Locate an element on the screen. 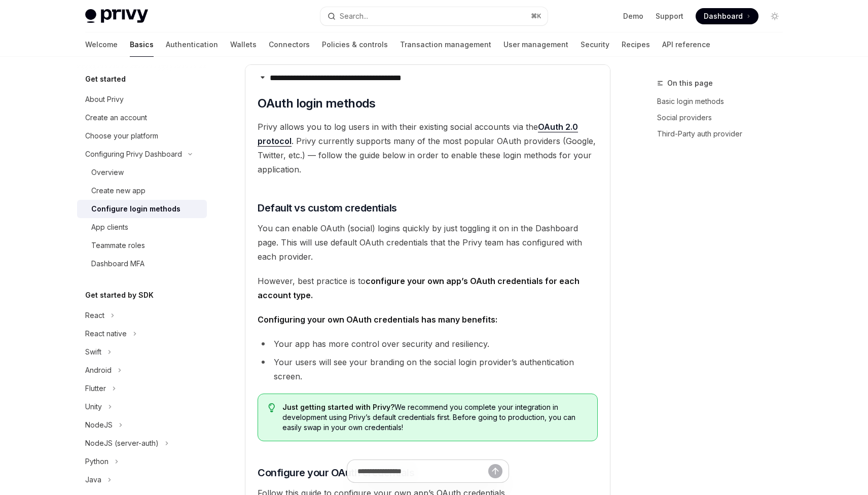 The width and height of the screenshot is (868, 495). a: Wallets is located at coordinates (243, 45).